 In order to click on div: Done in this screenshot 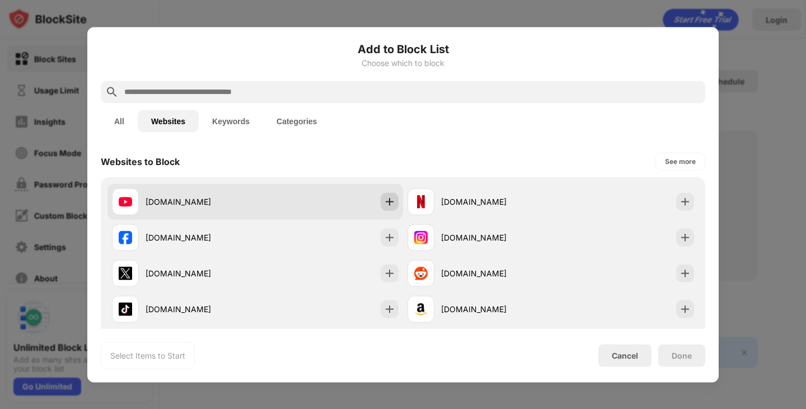, I will do `click(682, 356)`.